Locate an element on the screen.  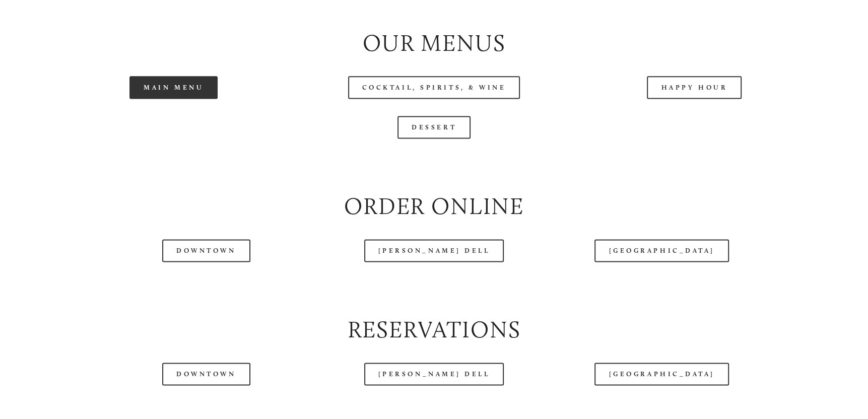
a: Main Menu is located at coordinates (173, 87).